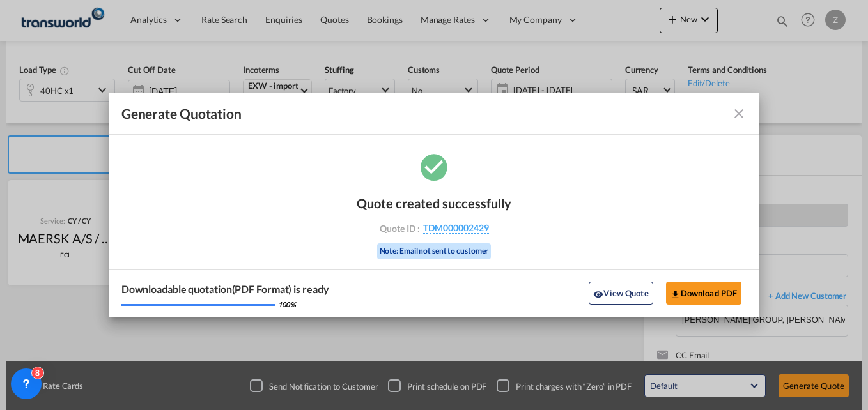 Image resolution: width=868 pixels, height=410 pixels. I want to click on span: TDM000002429, so click(455, 229).